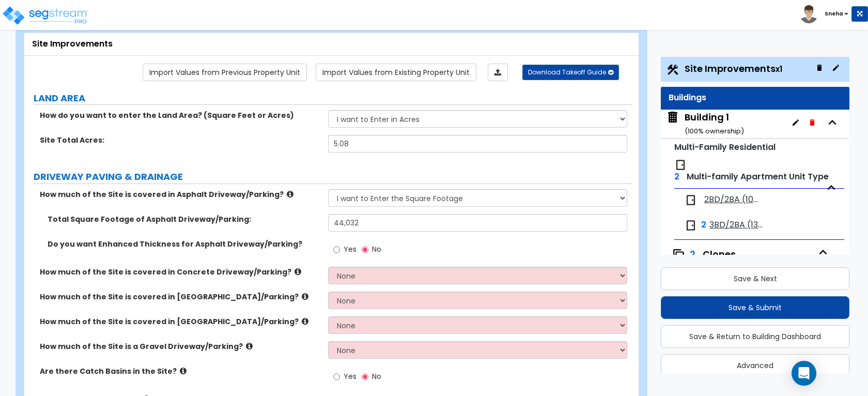  I want to click on span: 2BD/2BA (1085 SF), so click(731, 199).